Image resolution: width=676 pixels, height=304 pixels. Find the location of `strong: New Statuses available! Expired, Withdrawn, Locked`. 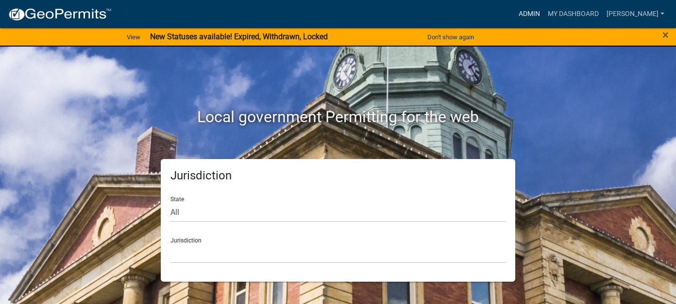

strong: New Statuses available! Expired, Withdrawn, Locked is located at coordinates (239, 36).